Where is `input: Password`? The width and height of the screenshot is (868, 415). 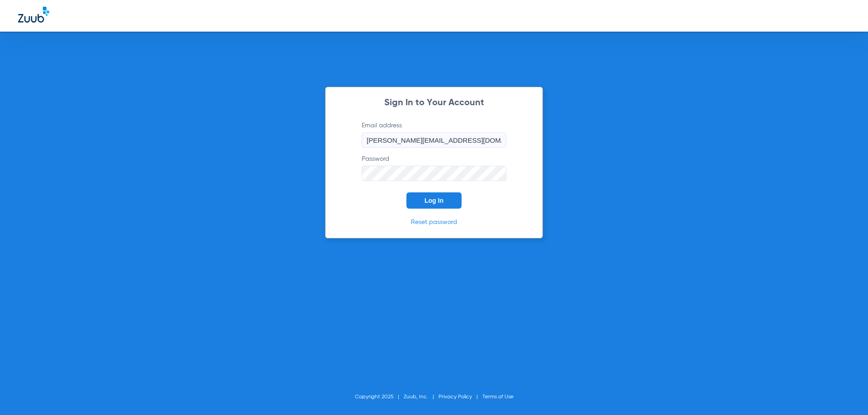 input: Password is located at coordinates (434, 173).